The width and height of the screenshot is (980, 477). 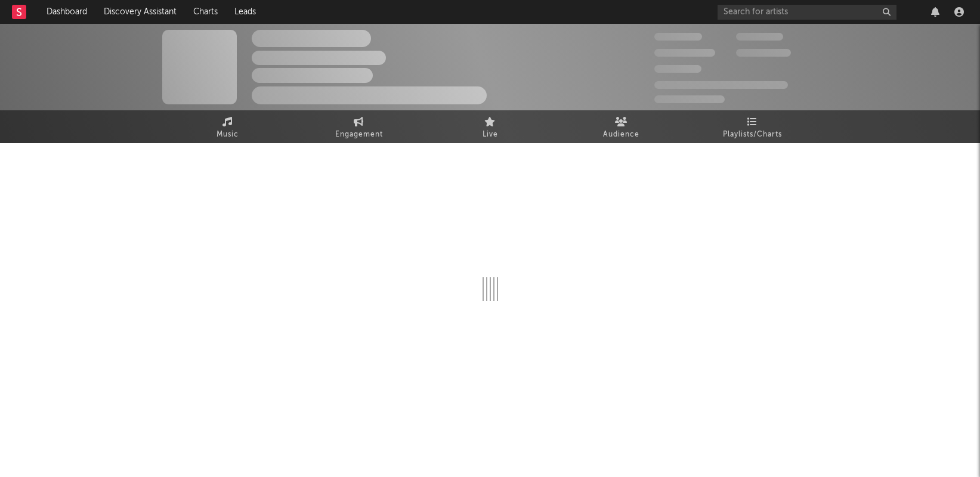 What do you see at coordinates (490, 135) in the screenshot?
I see `span: Live` at bounding box center [490, 135].